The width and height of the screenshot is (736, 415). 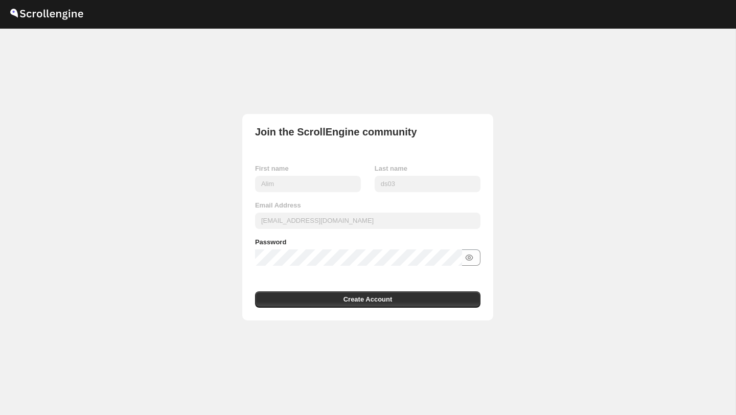 I want to click on div: Join the ScrollEngine community, so click(x=336, y=132).